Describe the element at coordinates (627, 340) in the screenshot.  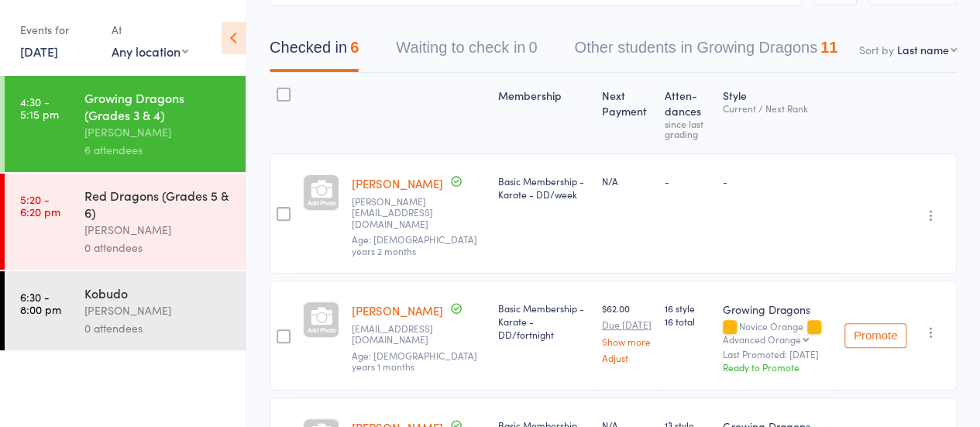
I see `a: Show more` at that location.